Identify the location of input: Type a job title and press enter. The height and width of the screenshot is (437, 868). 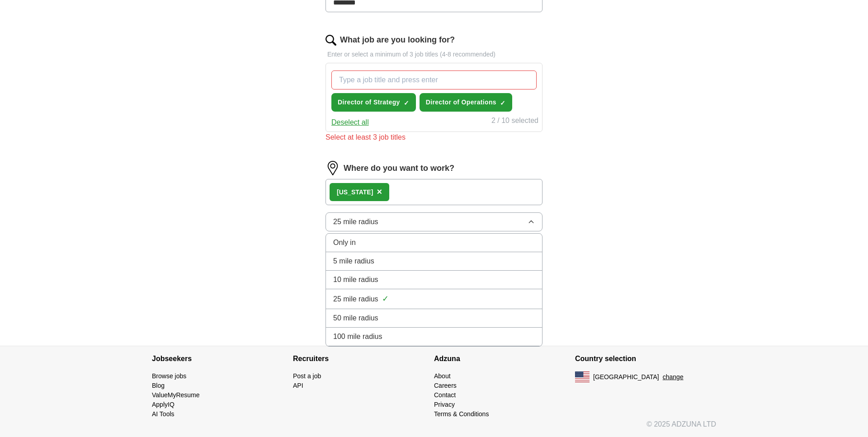
(434, 80).